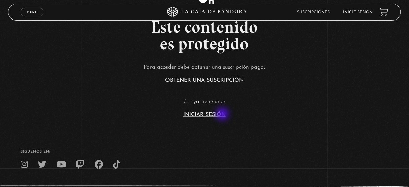 The height and width of the screenshot is (187, 409). I want to click on a: View your shopping cart, so click(384, 12).